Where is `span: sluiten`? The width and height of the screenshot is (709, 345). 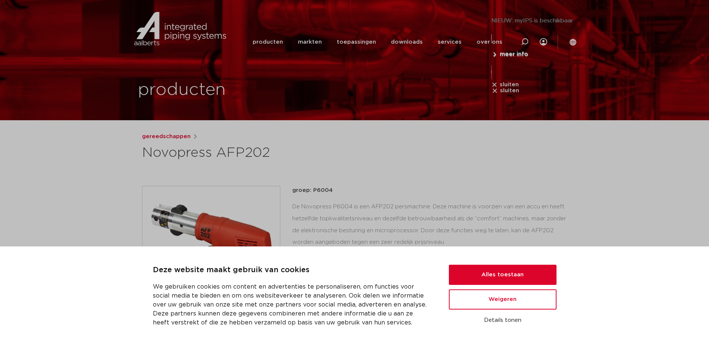
span: sluiten is located at coordinates (510, 90).